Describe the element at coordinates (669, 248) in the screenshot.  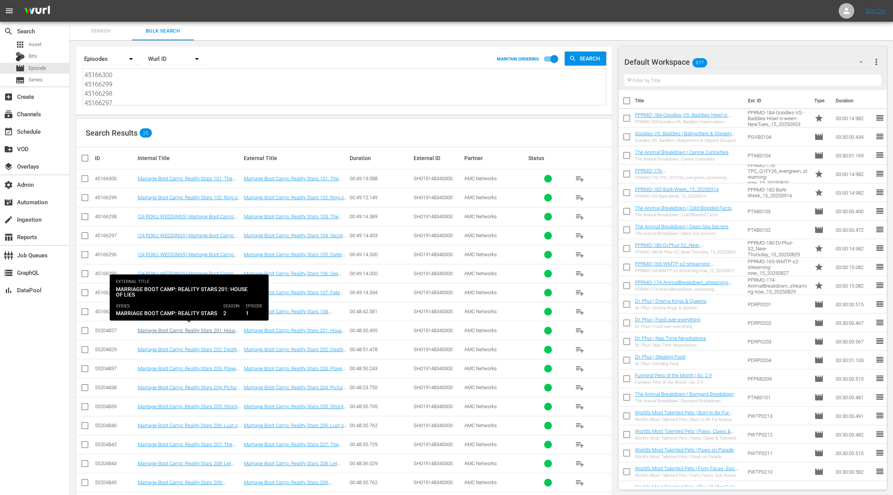
I see `a: PPRMO-180-Dr.Phur-S2_New-Thursday_15_20250829` at that location.